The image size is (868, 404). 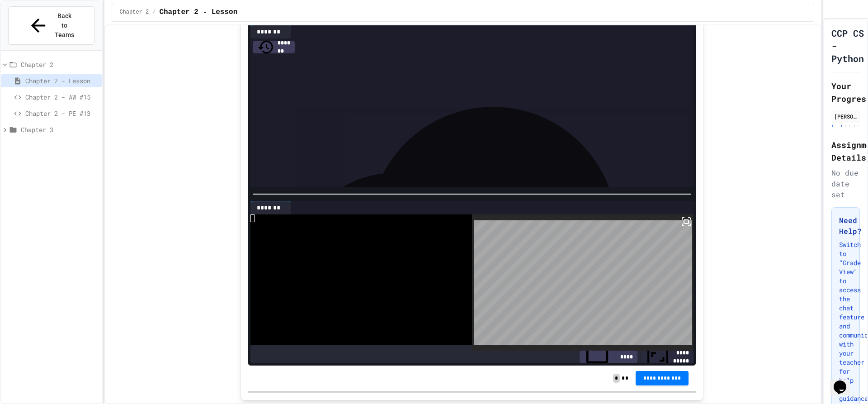 What do you see at coordinates (845, 151) in the screenshot?
I see `h2: Assignment Details` at bounding box center [845, 151].